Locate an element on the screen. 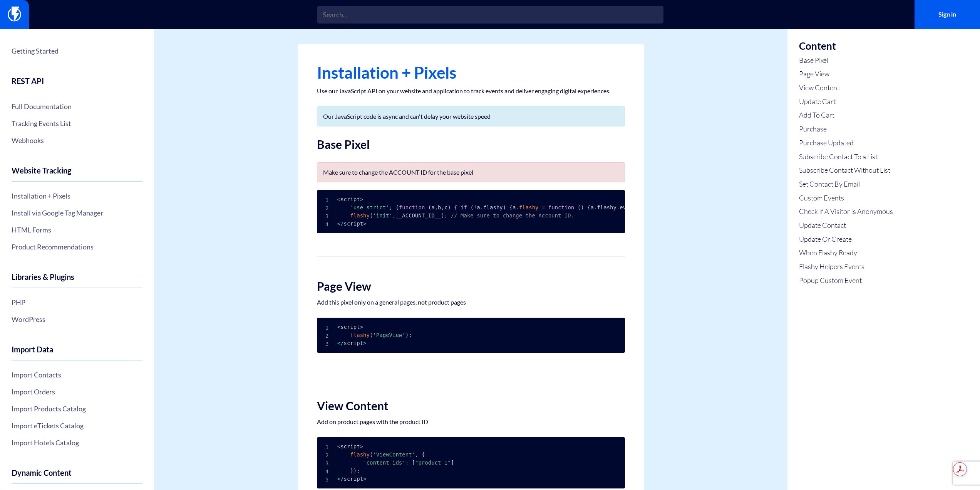  p: Make sure to change the ACCOUNT ID for the base pixel is located at coordinates (471, 172).